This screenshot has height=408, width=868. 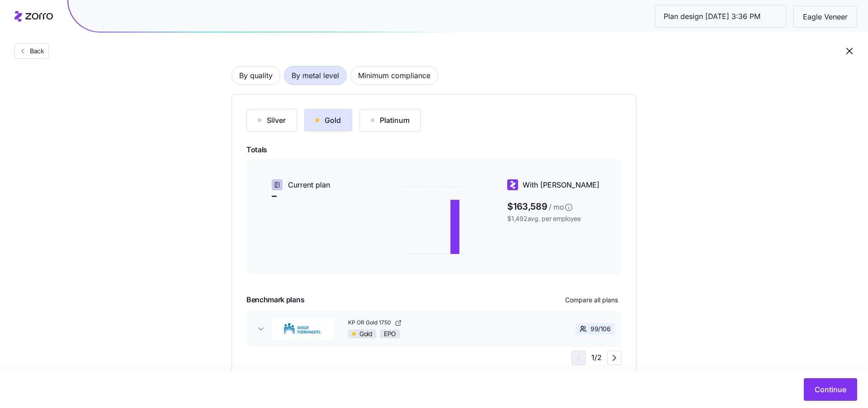 I want to click on img: Kaiser Permanente, so click(x=302, y=329).